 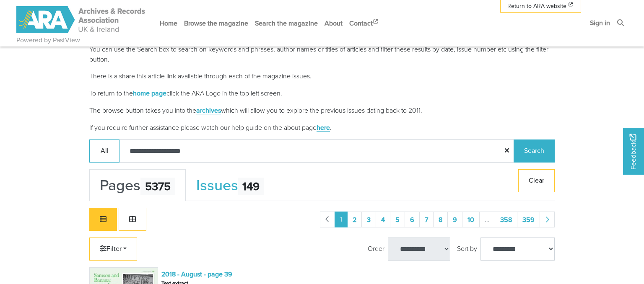 I want to click on p: To return to the click the ARA Logo in the top left screen., so click(x=322, y=93).